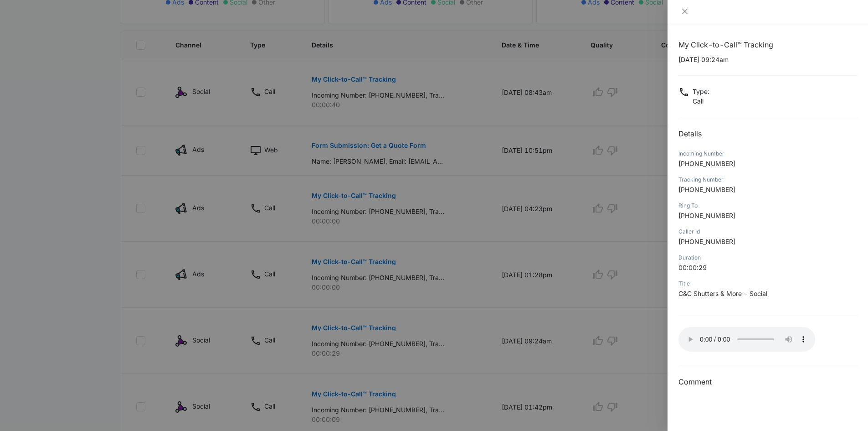 The height and width of the screenshot is (431, 868). I want to click on div: Caller Id, so click(768, 232).